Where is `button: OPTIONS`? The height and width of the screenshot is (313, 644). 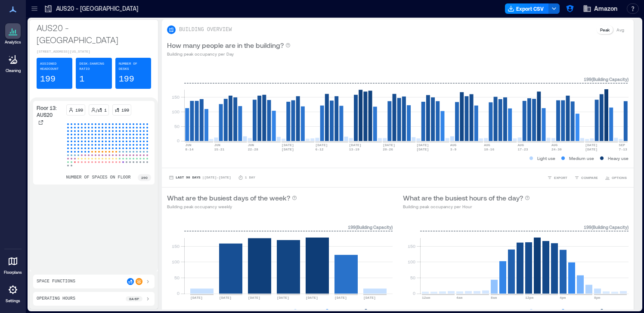
button: OPTIONS is located at coordinates (616, 177).